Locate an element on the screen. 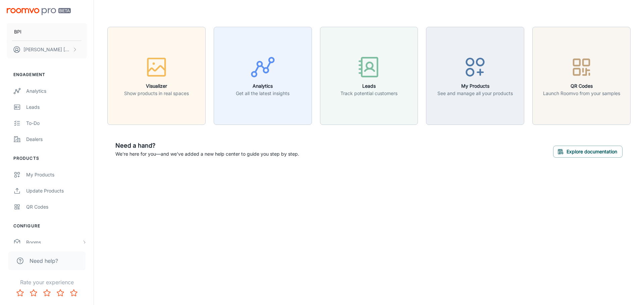 This screenshot has width=644, height=305. button: Explore documentation is located at coordinates (588, 152).